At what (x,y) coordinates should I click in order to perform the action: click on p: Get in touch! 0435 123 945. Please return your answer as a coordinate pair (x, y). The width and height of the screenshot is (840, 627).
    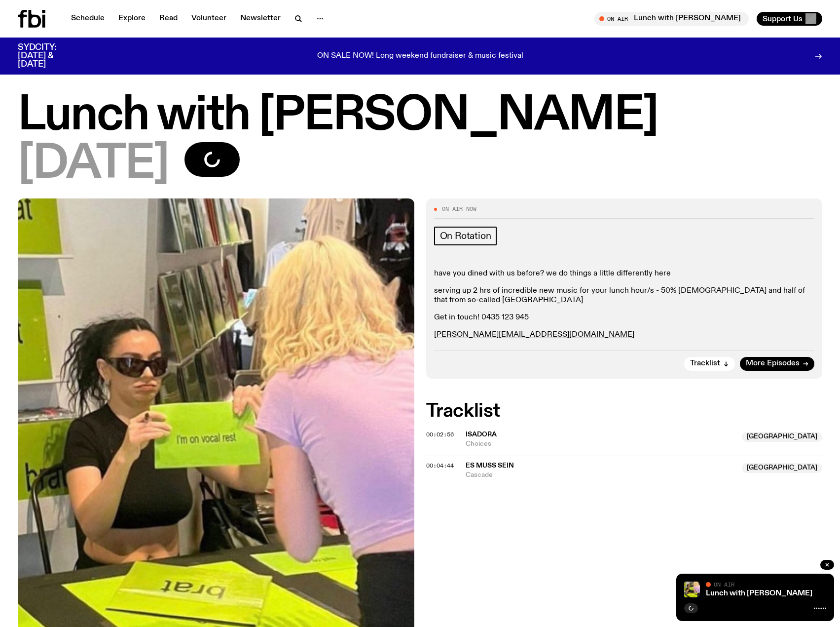
    Looking at the image, I should click on (625, 317).